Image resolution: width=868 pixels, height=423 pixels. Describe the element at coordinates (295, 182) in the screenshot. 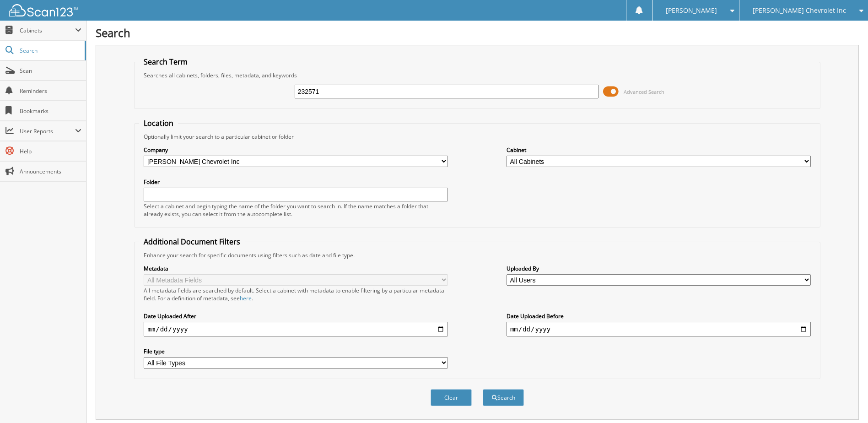

I see `label: Folder` at that location.